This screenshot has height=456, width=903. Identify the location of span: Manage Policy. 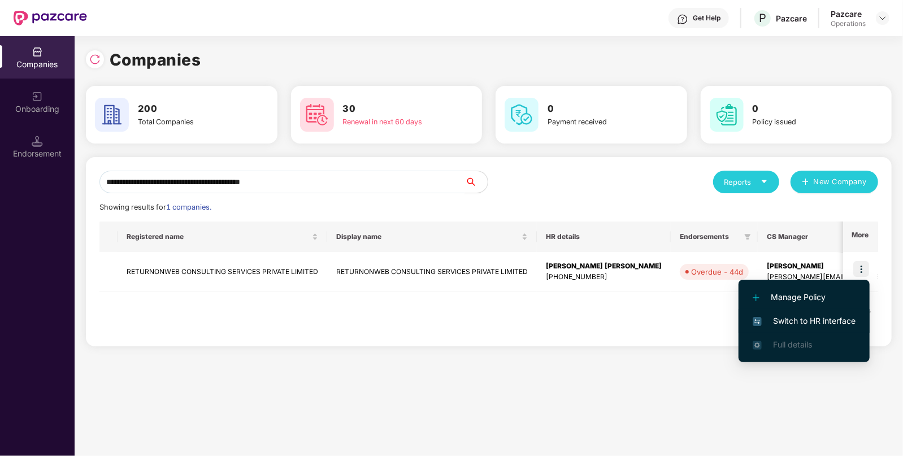
(804, 297).